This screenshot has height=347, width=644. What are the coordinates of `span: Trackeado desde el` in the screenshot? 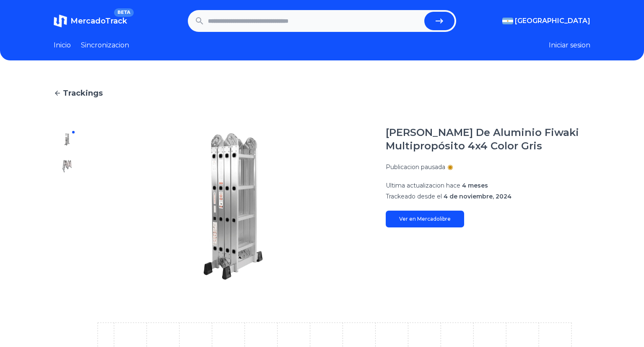 It's located at (414, 196).